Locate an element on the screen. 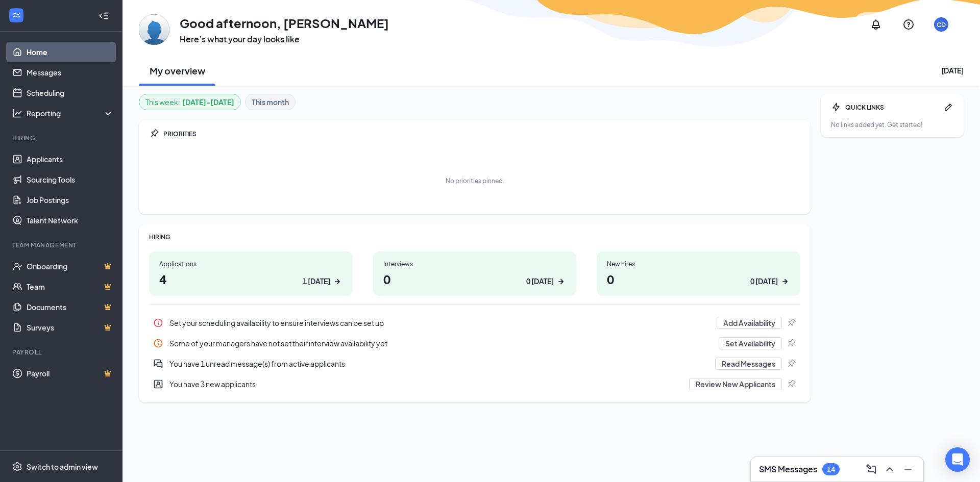  svg: Pen is located at coordinates (948, 107).